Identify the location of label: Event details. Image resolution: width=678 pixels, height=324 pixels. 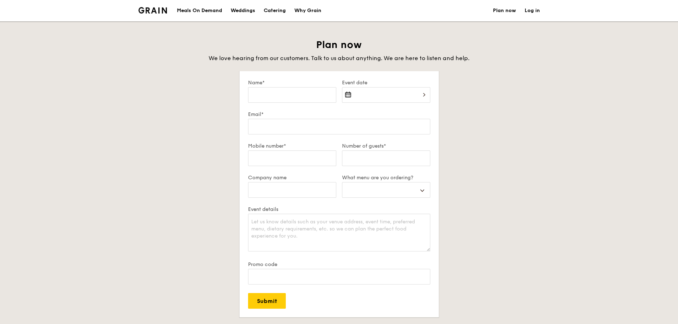
(339, 209).